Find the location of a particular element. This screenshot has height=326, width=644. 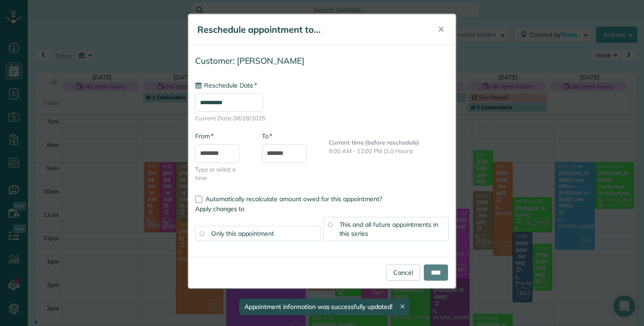

input: This and all future appointments in this series is located at coordinates (330, 224).